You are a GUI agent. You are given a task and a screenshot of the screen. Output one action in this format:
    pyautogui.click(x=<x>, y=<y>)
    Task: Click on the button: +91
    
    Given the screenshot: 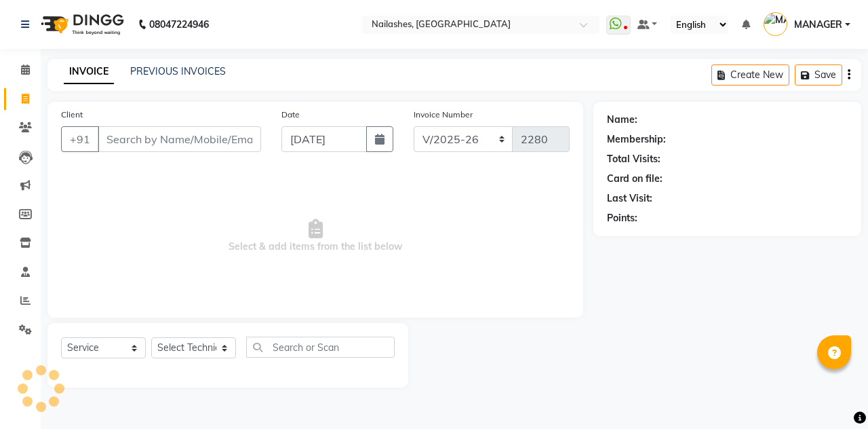 What is the action you would take?
    pyautogui.click(x=80, y=139)
    